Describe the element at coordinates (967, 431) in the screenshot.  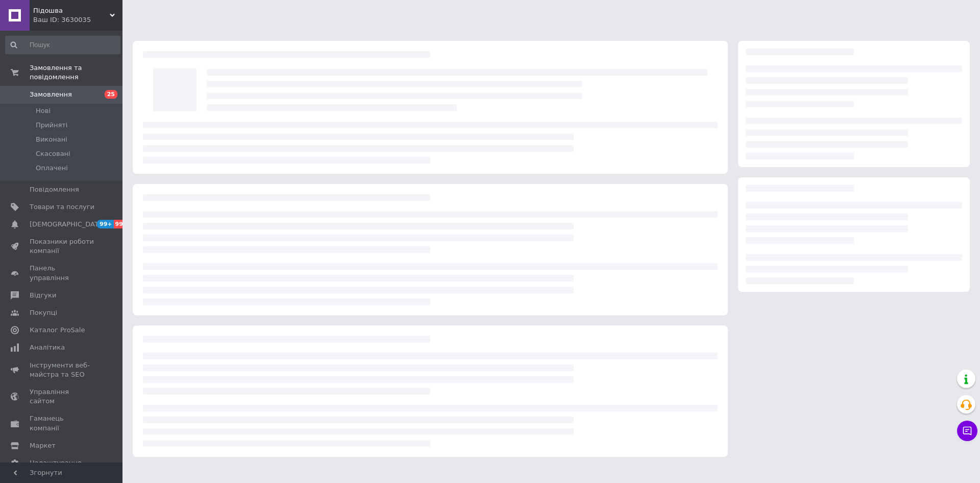
I see `button: Чат з покупцем` at that location.